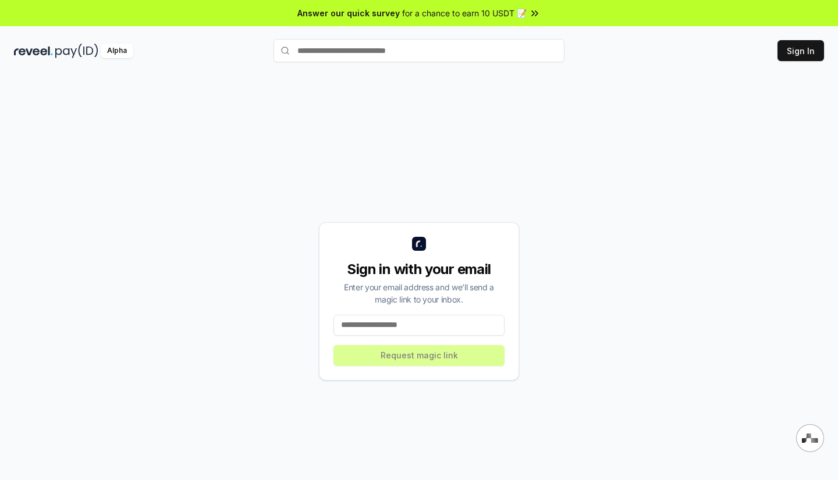 Image resolution: width=838 pixels, height=480 pixels. I want to click on button: Sign In, so click(800, 51).